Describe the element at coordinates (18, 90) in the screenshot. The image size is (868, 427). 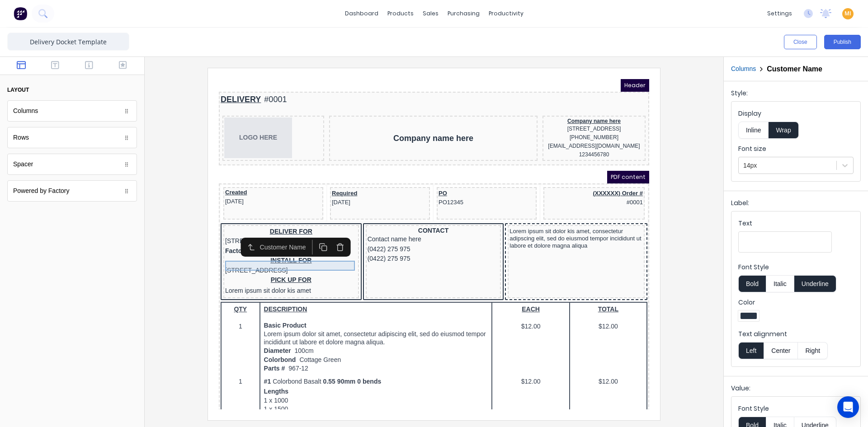
I see `div: layout` at that location.